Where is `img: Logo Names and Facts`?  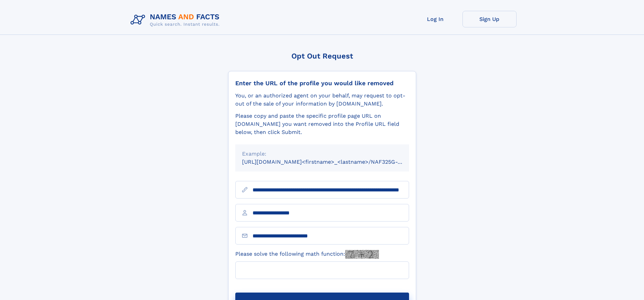
img: Logo Names and Facts is located at coordinates (177, 20).